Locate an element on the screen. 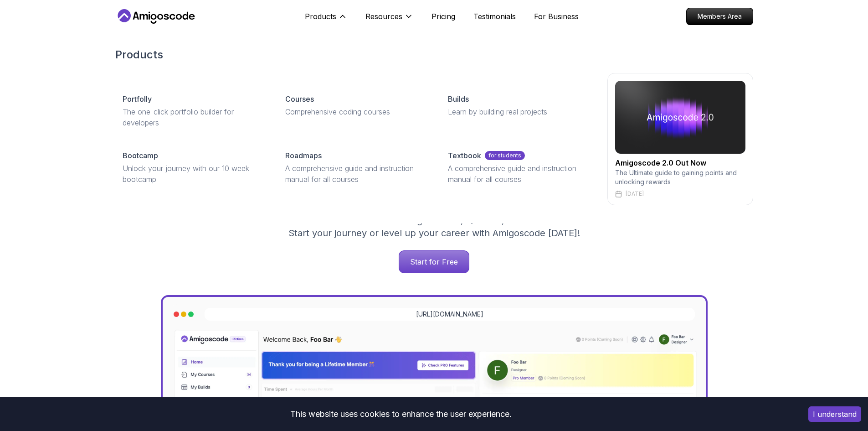 The width and height of the screenshot is (868, 431). p: Resources is located at coordinates (384, 16).